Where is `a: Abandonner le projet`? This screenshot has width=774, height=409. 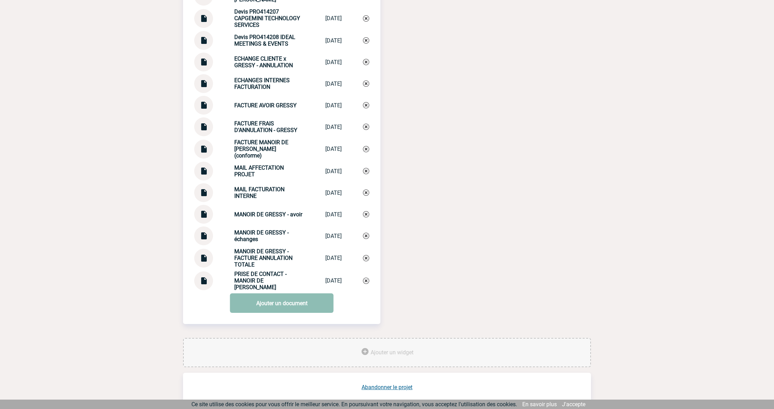 a: Abandonner le projet is located at coordinates (387, 387).